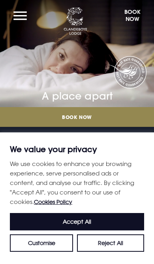 Image resolution: width=154 pixels, height=264 pixels. Describe the element at coordinates (77, 182) in the screenshot. I see `p: We use cookies to enhance your browsing experience, serve personalised ads or content, and analys...` at that location.